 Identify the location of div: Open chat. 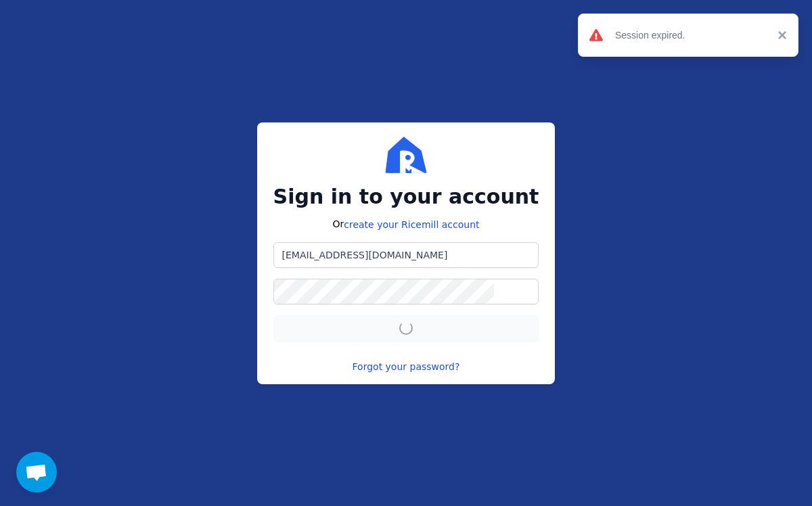
(36, 472).